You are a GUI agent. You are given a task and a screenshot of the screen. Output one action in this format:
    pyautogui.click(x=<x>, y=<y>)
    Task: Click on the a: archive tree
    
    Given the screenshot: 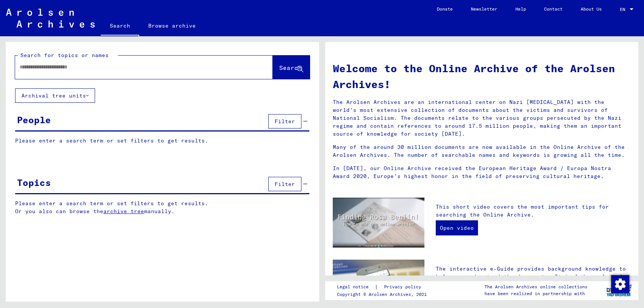 What is the action you would take?
    pyautogui.click(x=124, y=211)
    